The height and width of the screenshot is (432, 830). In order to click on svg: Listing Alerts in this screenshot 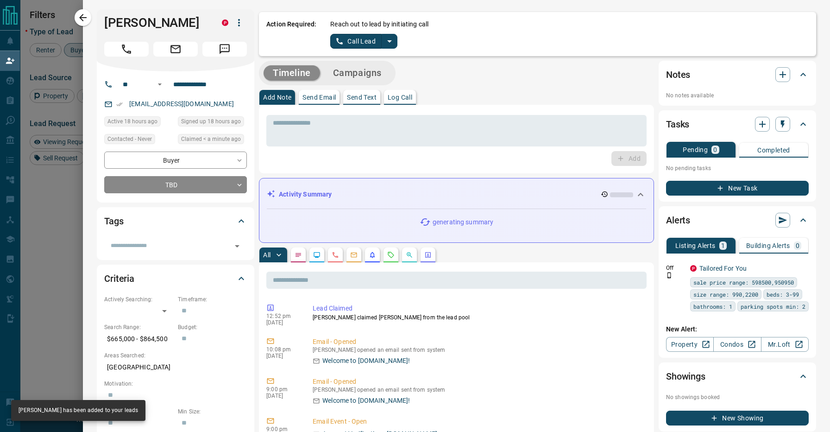, I will do `click(372, 255)`.